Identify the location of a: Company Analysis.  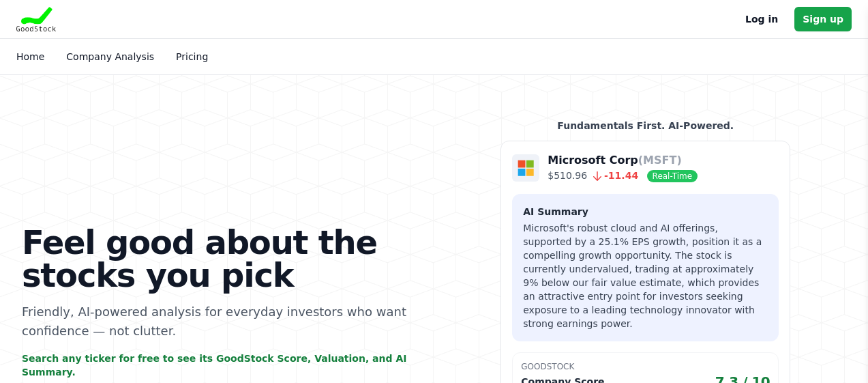
(110, 57).